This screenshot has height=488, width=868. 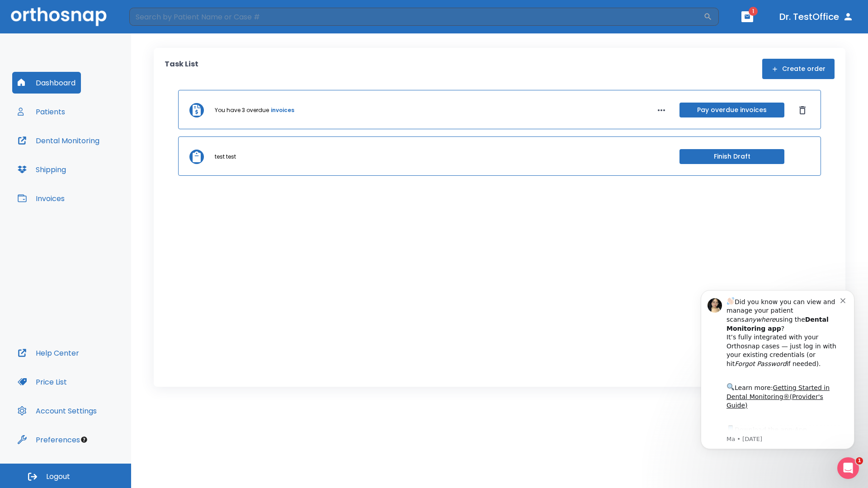 I want to click on p: You have 3 overdue, so click(x=242, y=111).